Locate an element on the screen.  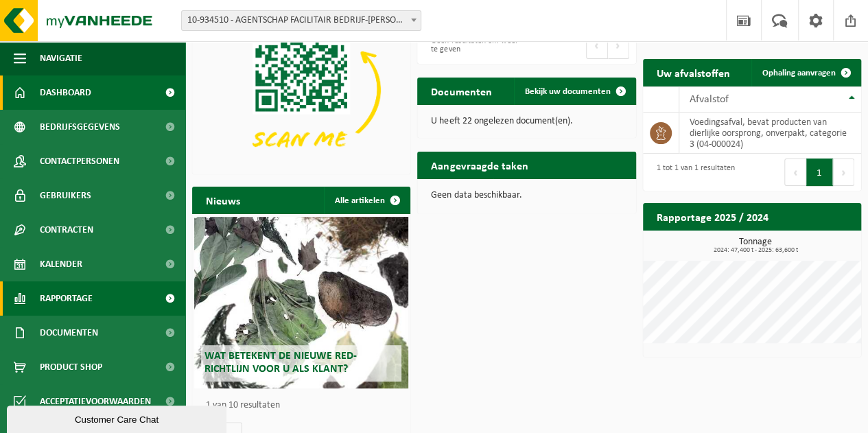
span: Bedrijfsgegevens is located at coordinates (79, 127).